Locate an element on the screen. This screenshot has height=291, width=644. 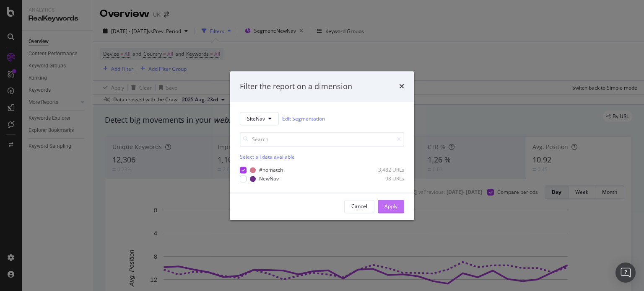
div: 98 URLs is located at coordinates (384, 179).